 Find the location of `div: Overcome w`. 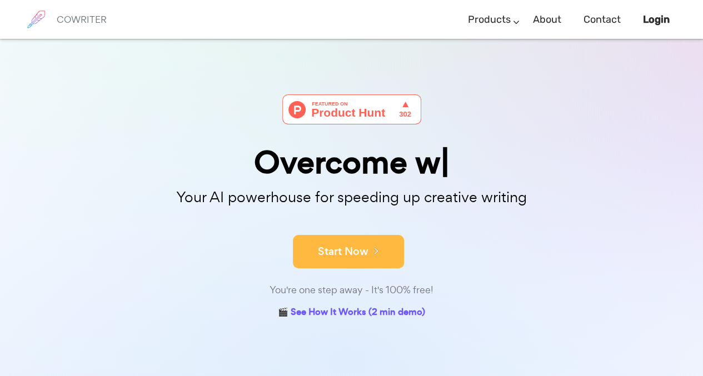

div: Overcome w is located at coordinates (352, 162).